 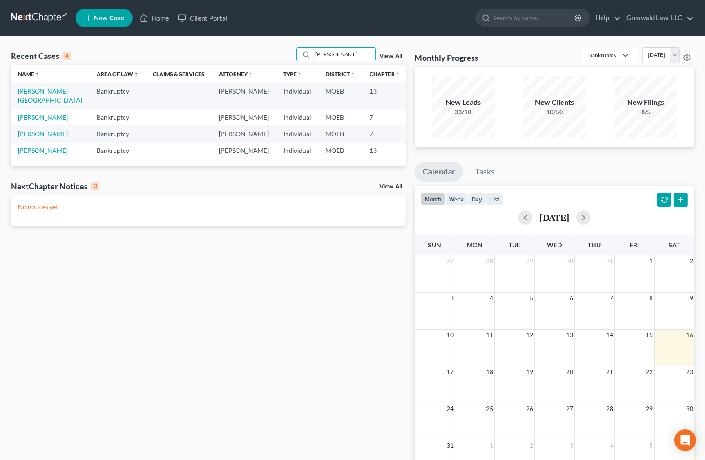 I want to click on span: 24, so click(x=450, y=409).